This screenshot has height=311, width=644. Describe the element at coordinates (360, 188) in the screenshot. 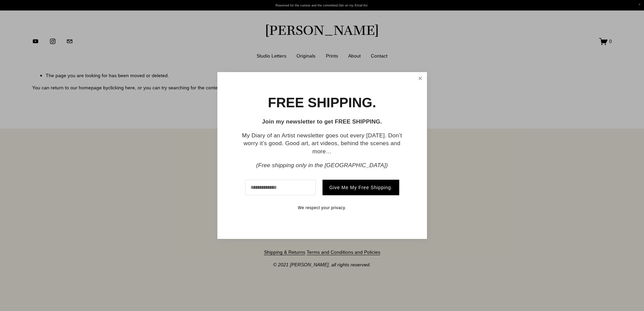

I see `span: Give Me My Free Shipping.` at that location.